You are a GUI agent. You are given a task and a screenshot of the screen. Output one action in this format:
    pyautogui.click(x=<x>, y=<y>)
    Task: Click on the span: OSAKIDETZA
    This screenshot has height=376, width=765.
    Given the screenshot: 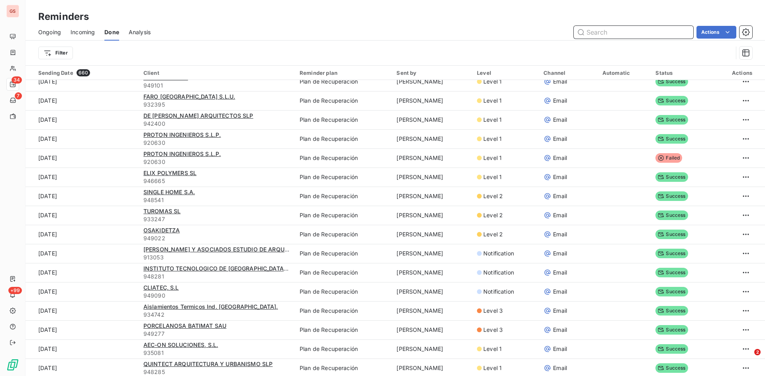 What is the action you would take?
    pyautogui.click(x=162, y=230)
    